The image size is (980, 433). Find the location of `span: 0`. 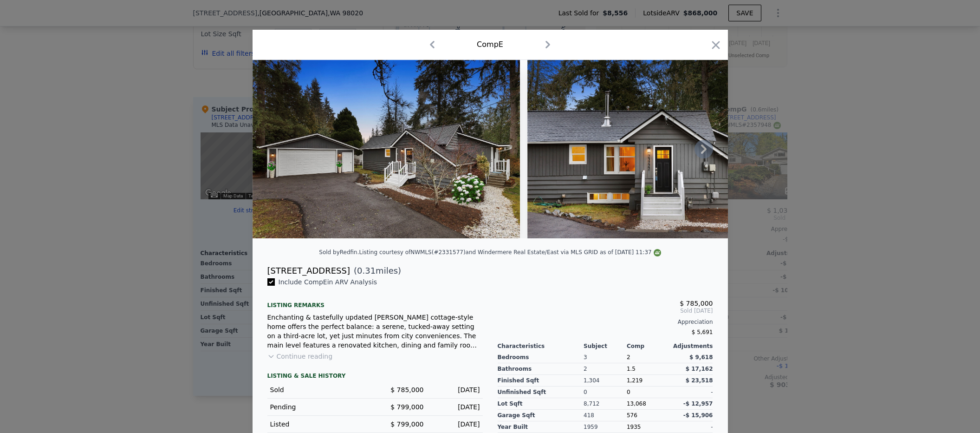

span: 0 is located at coordinates (628, 392).